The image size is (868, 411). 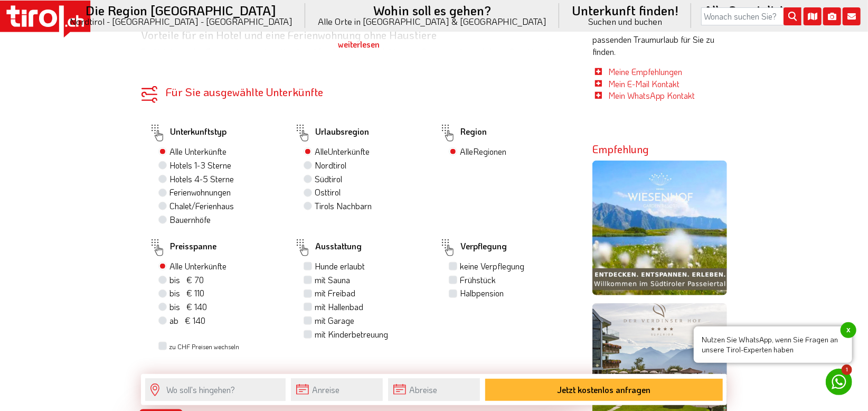 I want to click on span: Nutzen Sie WhatsApp, wenn Sie Fragen an unsere Tirol-Experten haben, so click(x=773, y=344).